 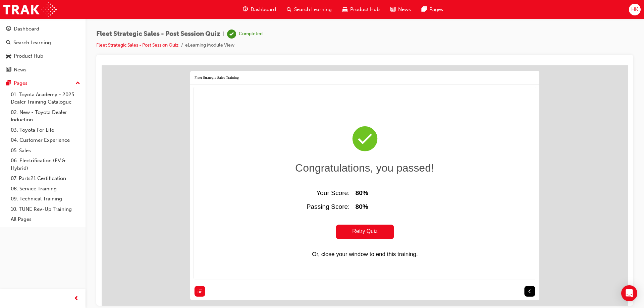 What do you see at coordinates (32, 42) in the screenshot?
I see `div: Search Learning` at bounding box center [32, 42].